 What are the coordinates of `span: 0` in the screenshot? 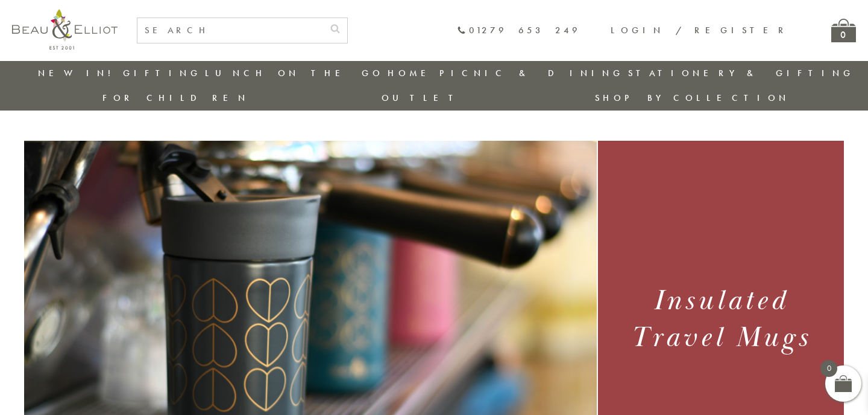 It's located at (829, 368).